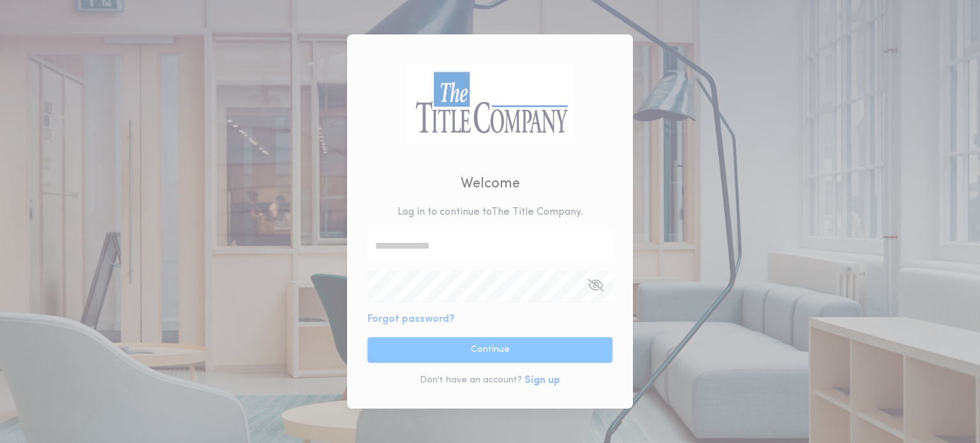 This screenshot has height=443, width=980. What do you see at coordinates (490, 103) in the screenshot?
I see `img: logo` at bounding box center [490, 103].